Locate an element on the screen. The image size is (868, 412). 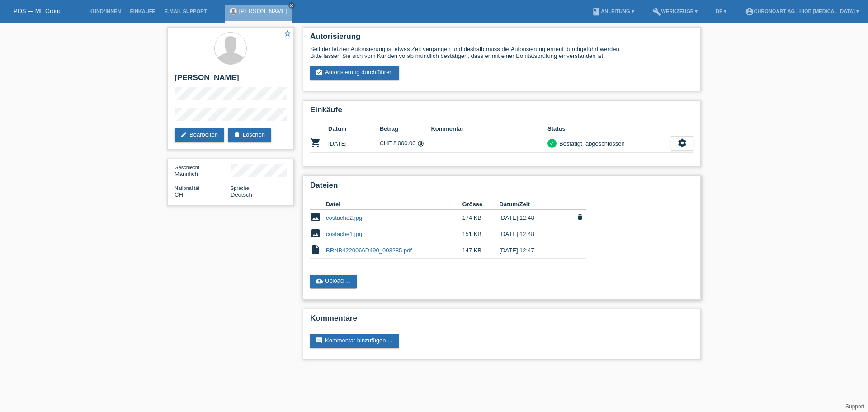
th: Grösse is located at coordinates (481, 205).